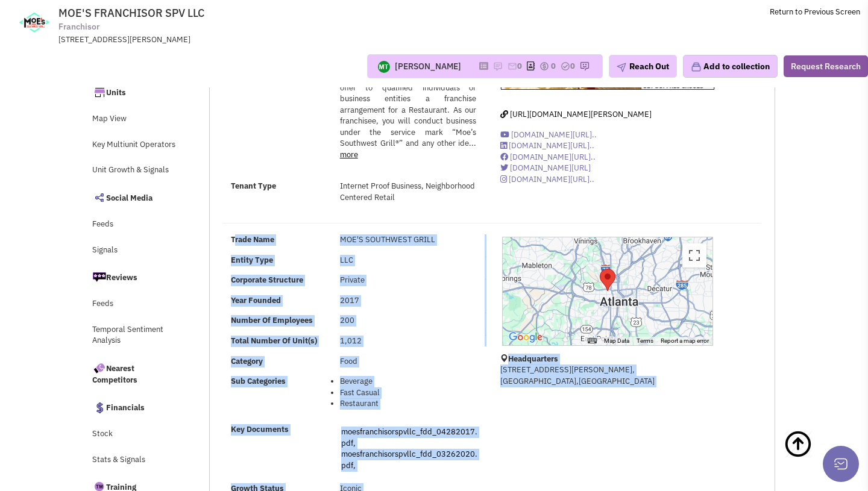 The height and width of the screenshot is (491, 868). I want to click on button: Add to collection, so click(730, 66).